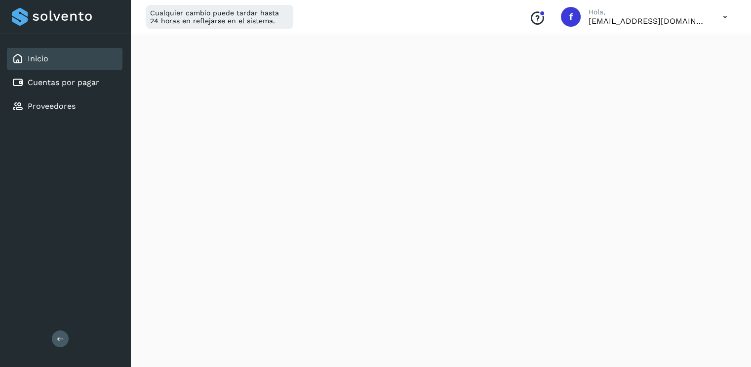 This screenshot has width=751, height=367. I want to click on div: Cualquier cambio puede tardar hasta 24 horas en reflejarse en el sistema., so click(220, 17).